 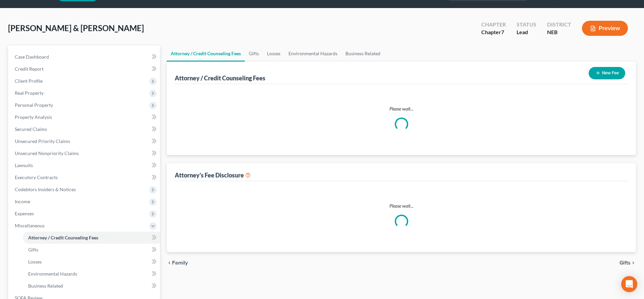 What do you see at coordinates (36, 177) in the screenshot?
I see `span: Executory Contracts` at bounding box center [36, 177].